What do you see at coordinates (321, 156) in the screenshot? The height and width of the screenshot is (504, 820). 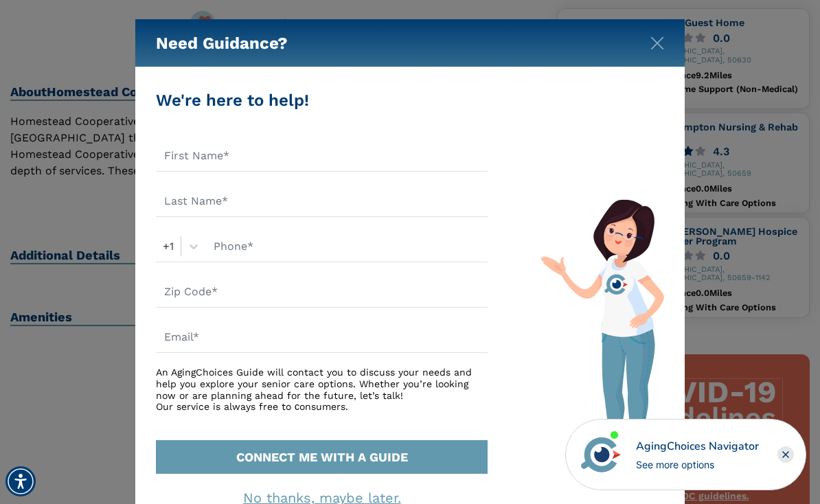 I see `input: First Name*` at bounding box center [321, 156].